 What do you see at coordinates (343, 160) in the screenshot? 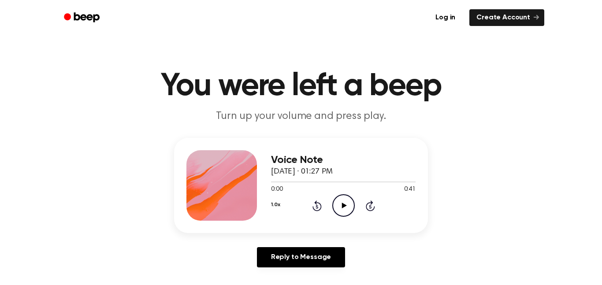
I see `h3: Voice Note` at bounding box center [343, 160].